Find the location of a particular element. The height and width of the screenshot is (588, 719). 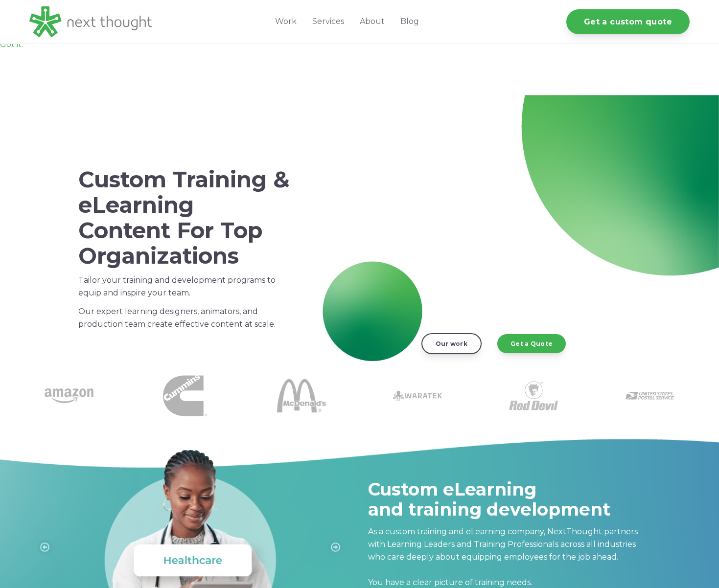

p: Tailor your training and development programs to equip and inspire your team. is located at coordinates (184, 287).